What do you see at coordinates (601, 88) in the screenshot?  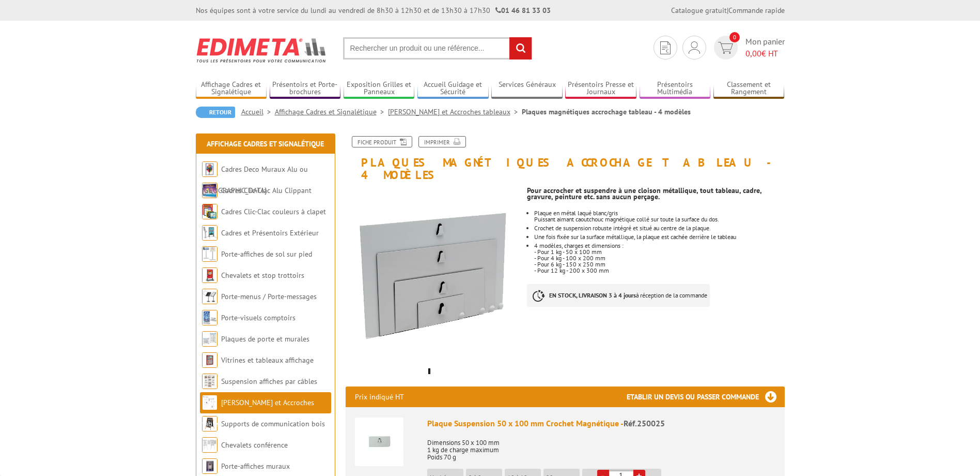 I see `a: Présentoirs Presse et Journaux` at bounding box center [601, 88].